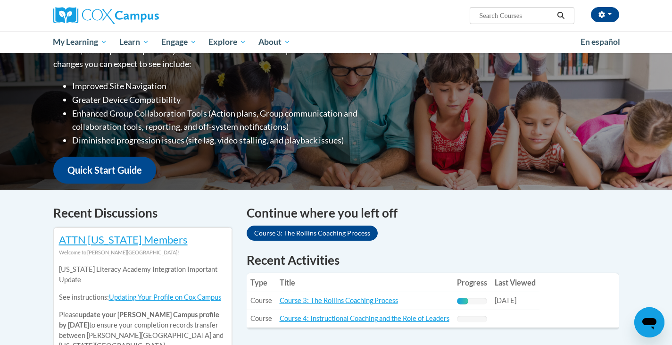 The image size is (672, 345). What do you see at coordinates (165, 297) in the screenshot?
I see `a: Updating Your Profile on Cox Campus` at bounding box center [165, 297].